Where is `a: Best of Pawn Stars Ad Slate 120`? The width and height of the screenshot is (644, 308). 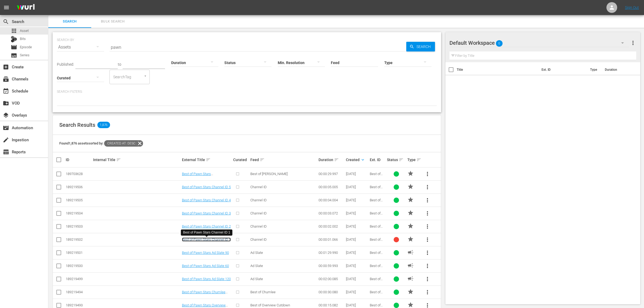
a: Best of Pawn Stars Ad Slate 120 is located at coordinates (207, 279).